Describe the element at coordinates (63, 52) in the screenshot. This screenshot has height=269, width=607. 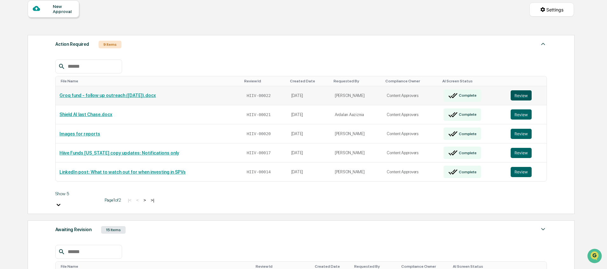
I see `div: Start new chat` at that location.